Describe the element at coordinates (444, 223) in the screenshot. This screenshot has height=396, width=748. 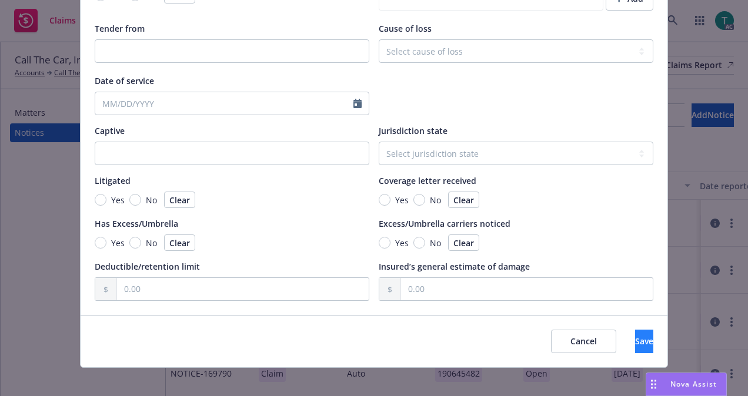
I see `span: Excess/Umbrella carriers noticed` at that location.